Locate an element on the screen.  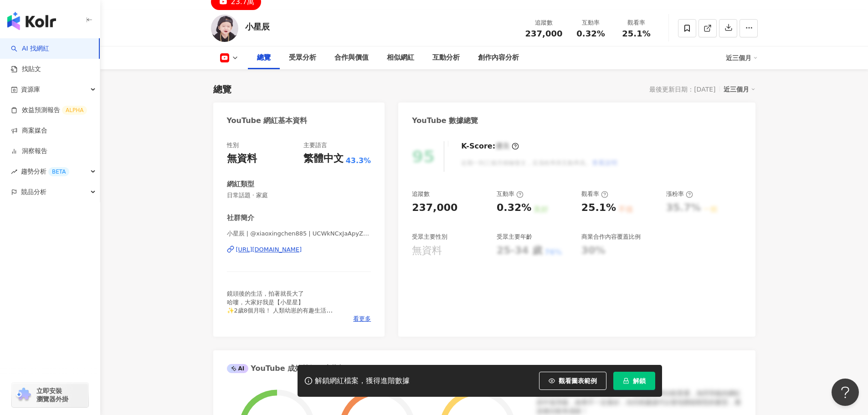
span: 資源庫 is located at coordinates (30, 90).